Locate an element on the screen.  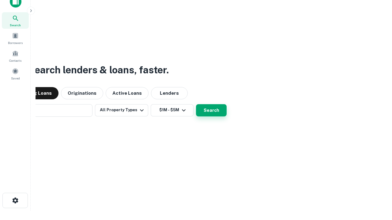
div: Borrowers is located at coordinates (15, 38).